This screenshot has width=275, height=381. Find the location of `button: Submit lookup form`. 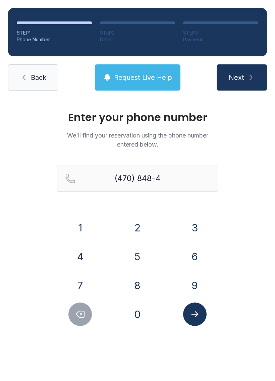

button: Submit lookup form is located at coordinates (195, 314).